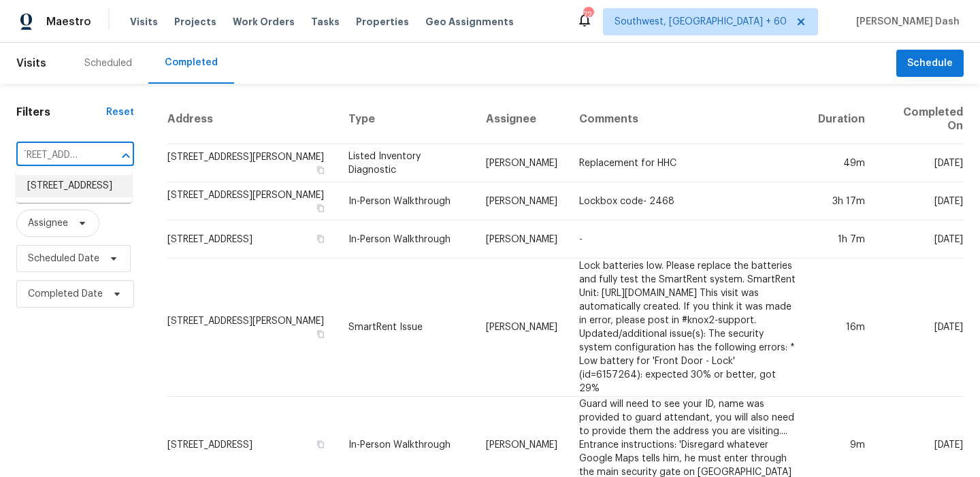 This screenshot has height=477, width=980. I want to click on div: Reset, so click(119, 112).